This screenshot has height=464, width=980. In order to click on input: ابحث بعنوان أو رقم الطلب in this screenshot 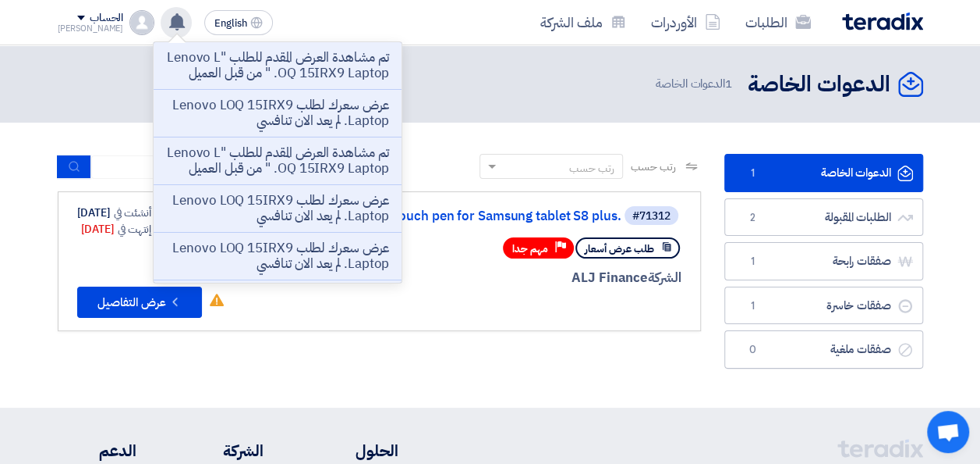, I will do `click(200, 167)`.